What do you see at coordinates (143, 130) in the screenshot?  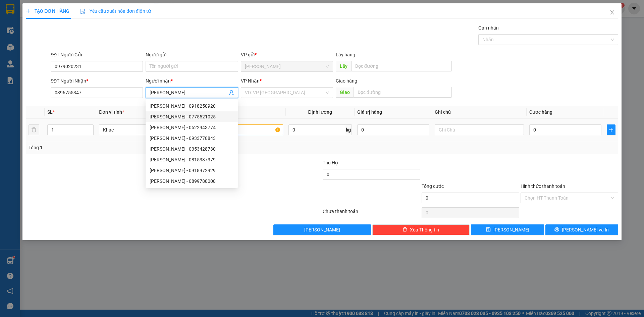 I see `span: Khác` at bounding box center [143, 130].